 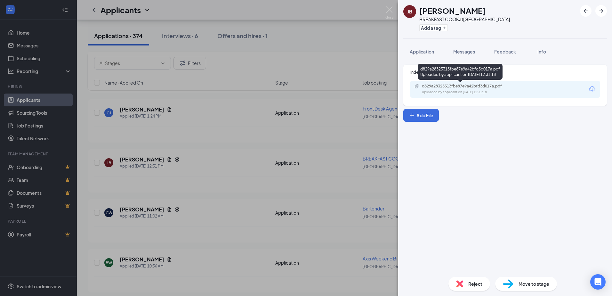 What do you see at coordinates (586, 11) in the screenshot?
I see `button: ArrowLeftNew` at bounding box center [586, 11].